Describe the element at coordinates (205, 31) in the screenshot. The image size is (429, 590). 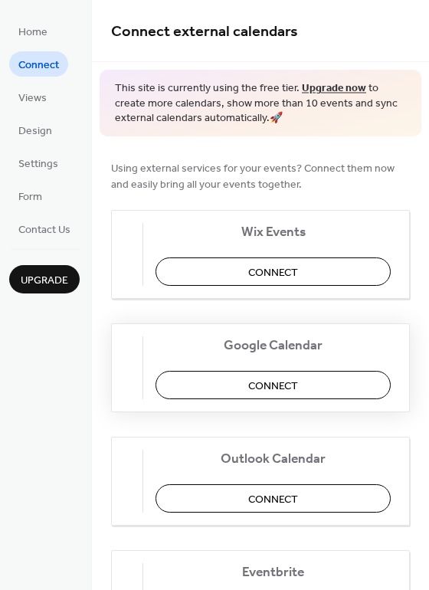
I see `span: Connect external calendars` at that location.